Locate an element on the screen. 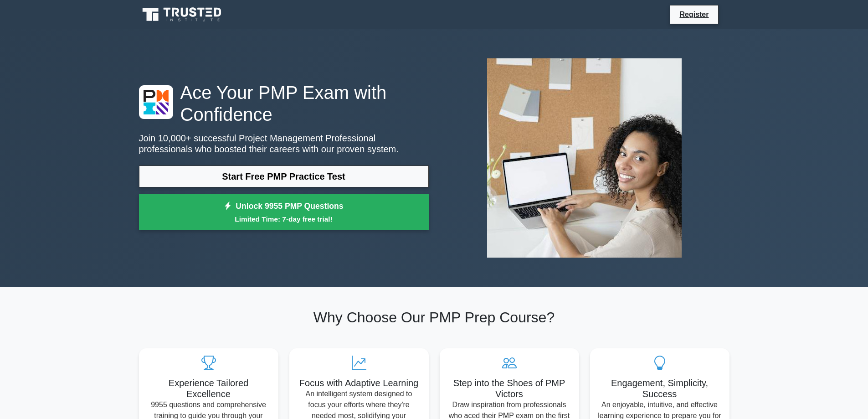 The image size is (868, 419). h1: Ace Your PMP Exam with Confidence is located at coordinates (284, 103).